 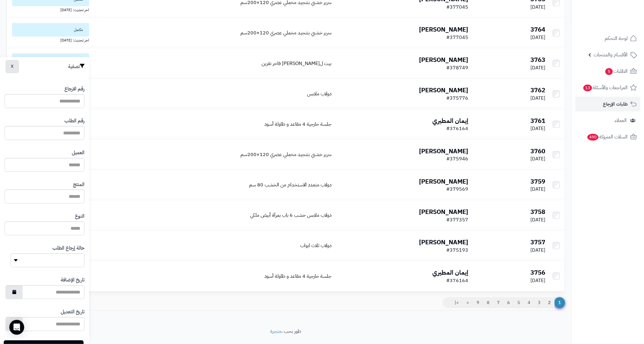 What do you see at coordinates (519, 303) in the screenshot?
I see `a: 5` at bounding box center [519, 303].